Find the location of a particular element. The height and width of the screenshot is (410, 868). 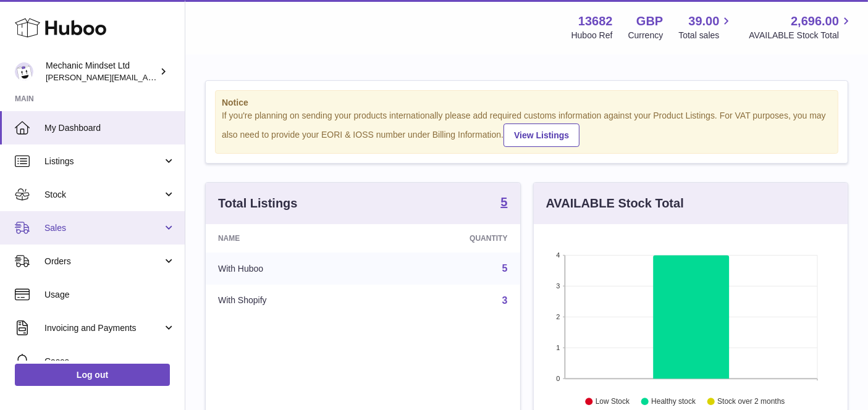

strong: GBP is located at coordinates (649, 21).